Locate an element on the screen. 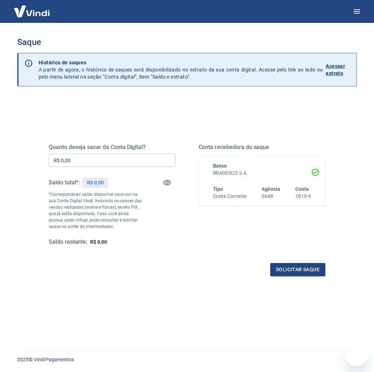  h5: Saldo restante: is located at coordinates (68, 242).